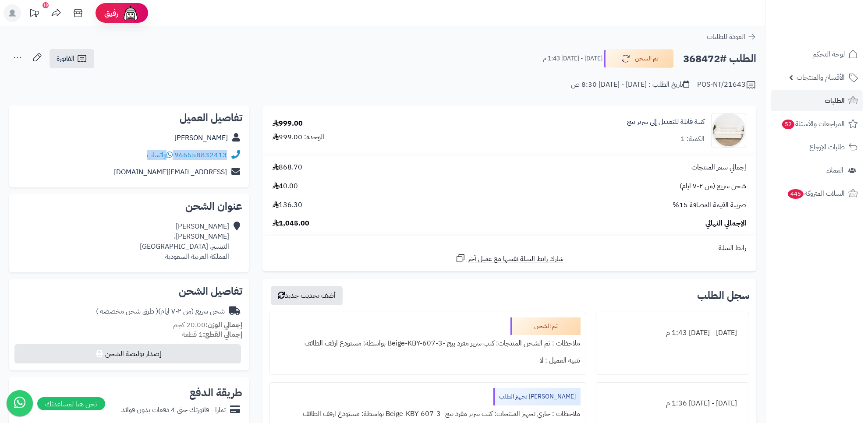  Describe the element at coordinates (709, 205) in the screenshot. I see `span: ضريبة القيمة المضافة 15%` at that location.